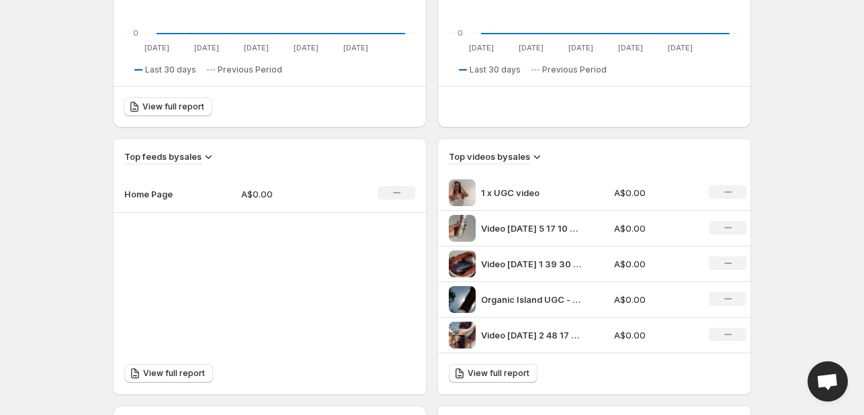  What do you see at coordinates (827, 381) in the screenshot?
I see `div: Open chat` at bounding box center [827, 381].